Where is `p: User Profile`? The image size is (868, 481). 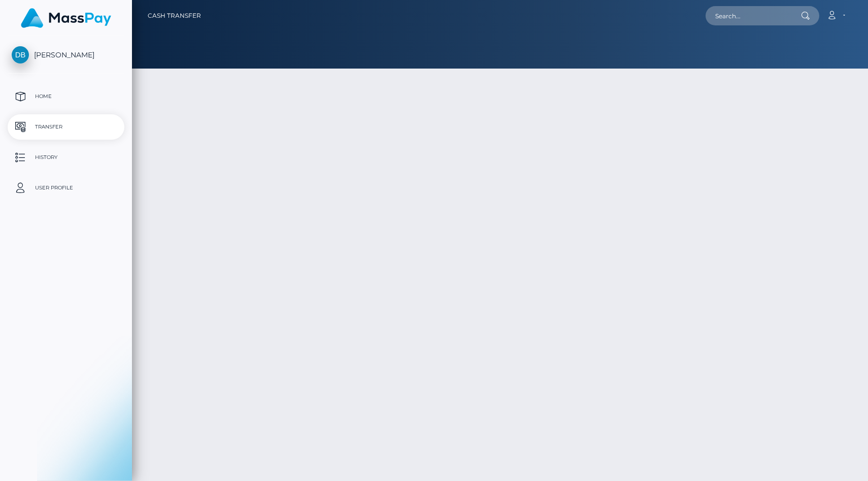 p: User Profile is located at coordinates (66, 188).